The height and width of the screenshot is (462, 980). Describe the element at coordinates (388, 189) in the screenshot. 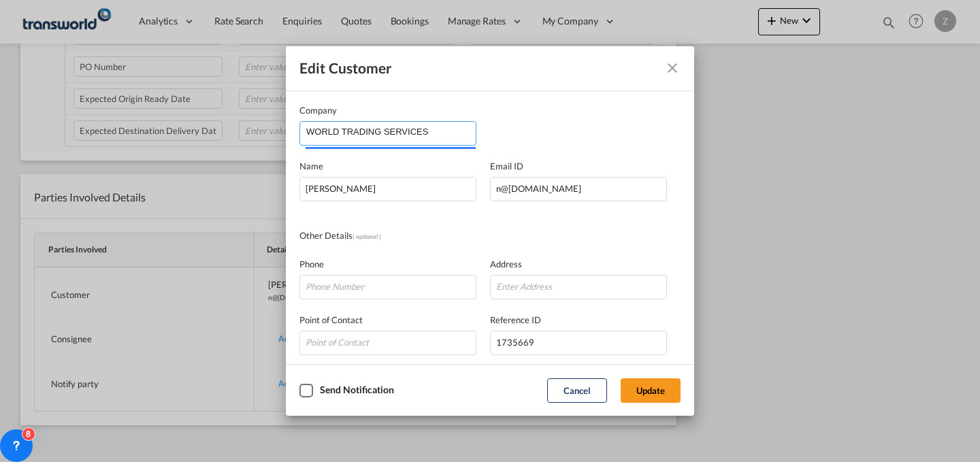

I see `input: Enter Name` at that location.